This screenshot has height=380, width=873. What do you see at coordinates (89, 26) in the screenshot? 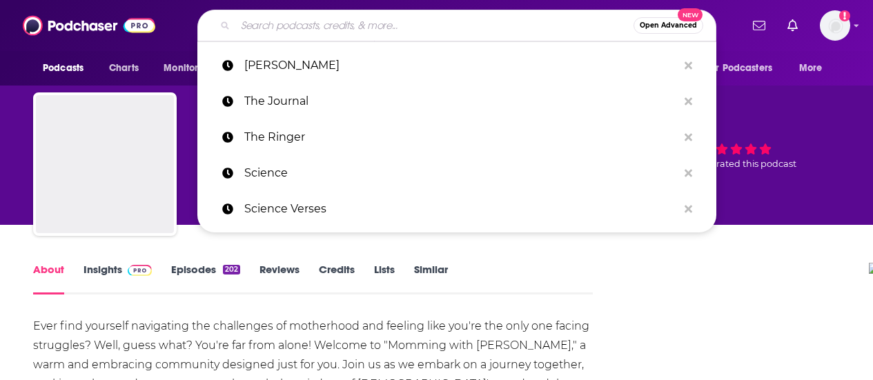
I see `img: Podchaser - Follow, Share and Rate Podcasts` at bounding box center [89, 26].